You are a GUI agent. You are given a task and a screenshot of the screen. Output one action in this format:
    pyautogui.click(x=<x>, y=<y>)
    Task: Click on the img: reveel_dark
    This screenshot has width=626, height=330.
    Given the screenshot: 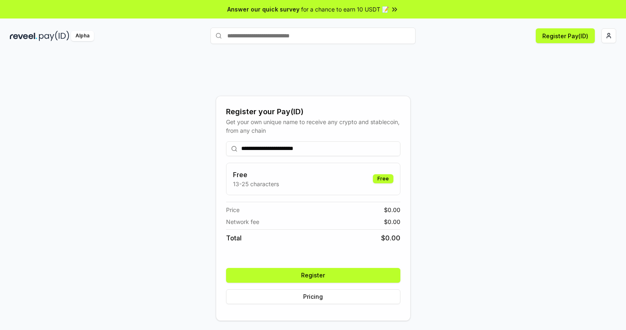 What is the action you would take?
    pyautogui.click(x=23, y=36)
    